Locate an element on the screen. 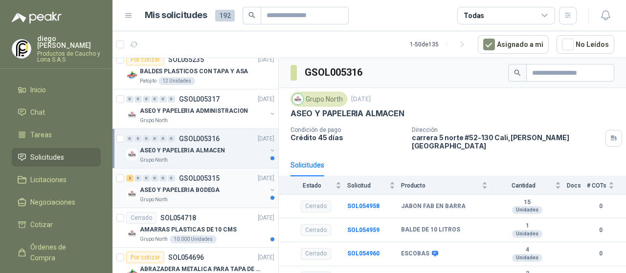 This screenshot has height=273, width=626. th: Docs is located at coordinates (576, 185).